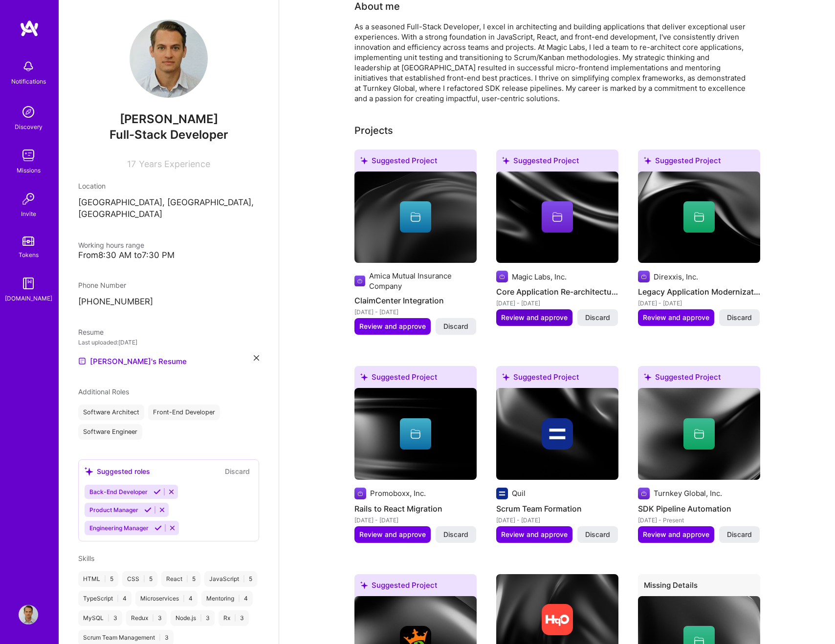 This screenshot has height=644, width=835. What do you see at coordinates (140, 579) in the screenshot?
I see `div: CSS 5` at bounding box center [140, 579].